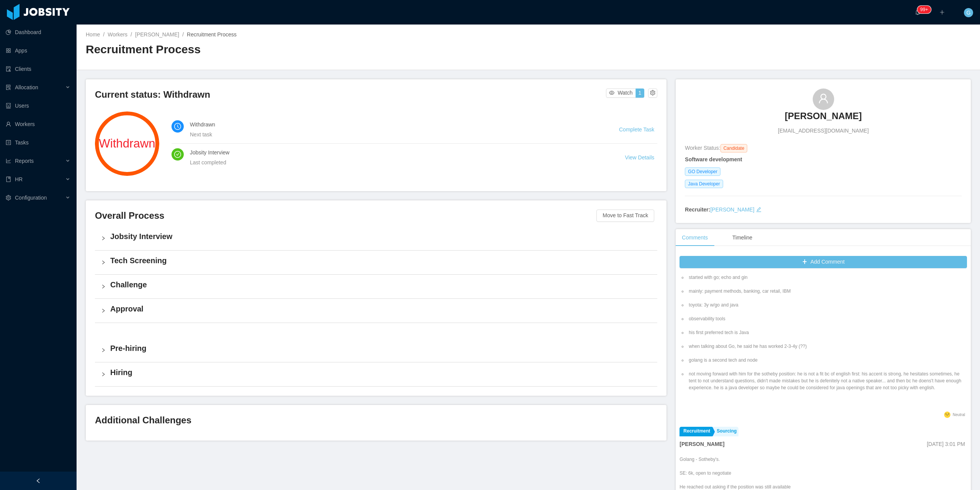  What do you see at coordinates (178, 126) in the screenshot?
I see `i: icon: clock-circle` at bounding box center [178, 126].